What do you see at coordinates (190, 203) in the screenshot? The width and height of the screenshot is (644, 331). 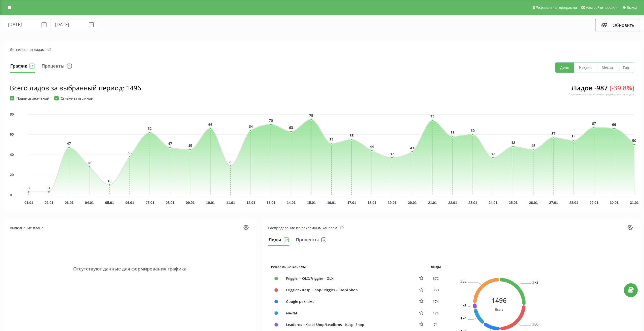 I see `text: 09.01` at bounding box center [190, 203].